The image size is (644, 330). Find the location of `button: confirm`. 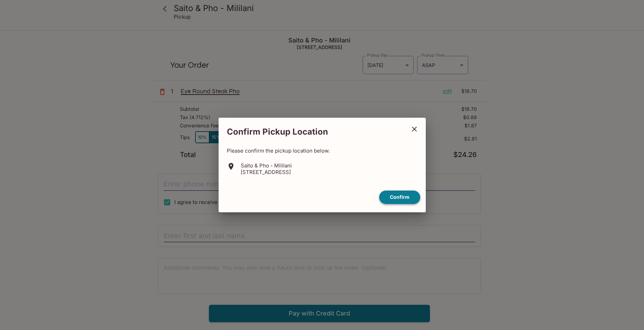

button: confirm is located at coordinates (400, 197).